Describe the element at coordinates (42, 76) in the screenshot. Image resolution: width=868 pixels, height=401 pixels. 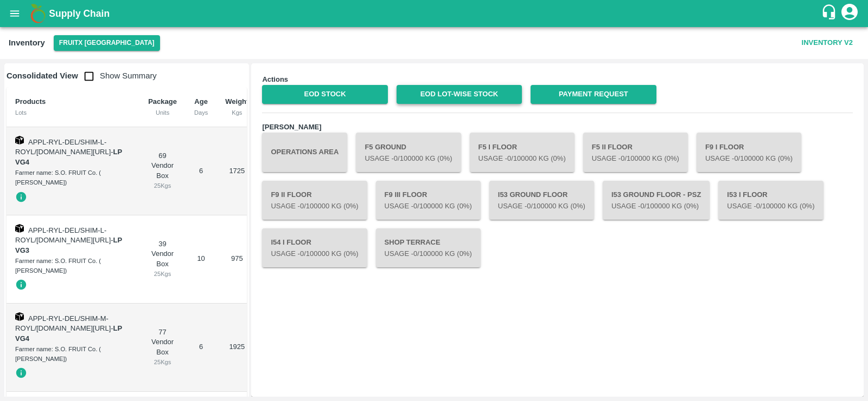
I see `b: Consolidated View` at that location.